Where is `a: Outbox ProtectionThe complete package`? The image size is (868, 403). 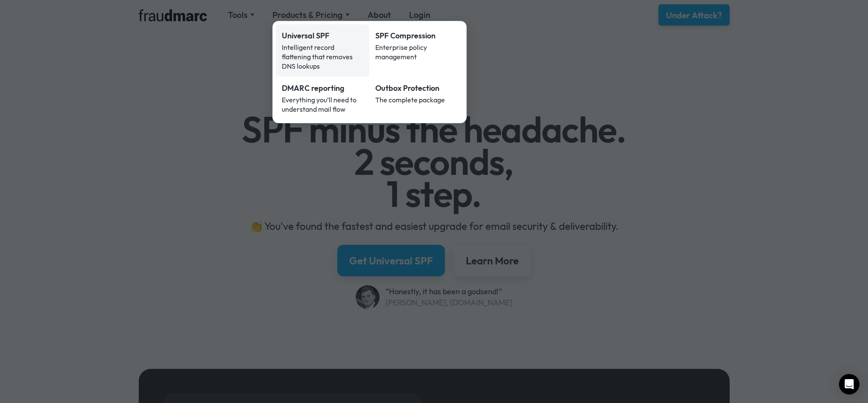 a: Outbox ProtectionThe complete package is located at coordinates (416, 98).